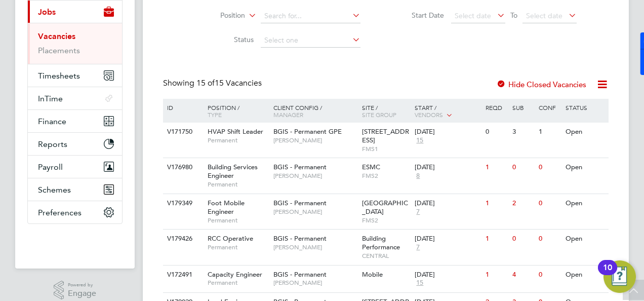 This screenshot has width=644, height=301. Describe the element at coordinates (418, 247) in the screenshot. I see `span: 7` at that location.